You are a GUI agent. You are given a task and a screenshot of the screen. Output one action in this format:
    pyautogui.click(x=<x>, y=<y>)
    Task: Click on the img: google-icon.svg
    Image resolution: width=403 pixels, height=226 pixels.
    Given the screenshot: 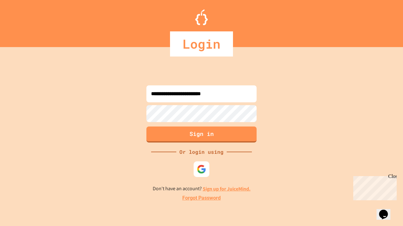 What is the action you would take?
    pyautogui.click(x=201, y=170)
    